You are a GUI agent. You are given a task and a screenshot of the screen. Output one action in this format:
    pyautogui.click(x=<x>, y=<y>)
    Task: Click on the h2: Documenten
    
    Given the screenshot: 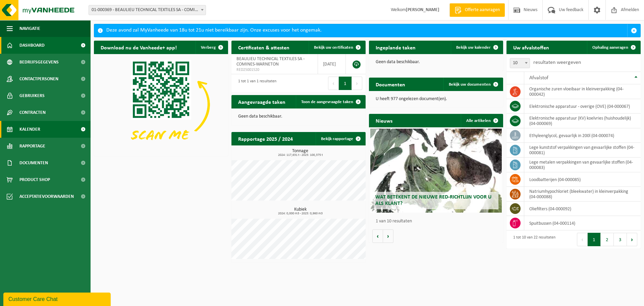 What is the action you would take?
    pyautogui.click(x=390, y=84)
    